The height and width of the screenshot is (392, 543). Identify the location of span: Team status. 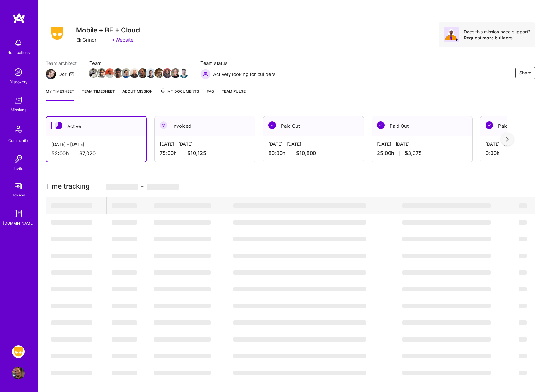
(238, 63).